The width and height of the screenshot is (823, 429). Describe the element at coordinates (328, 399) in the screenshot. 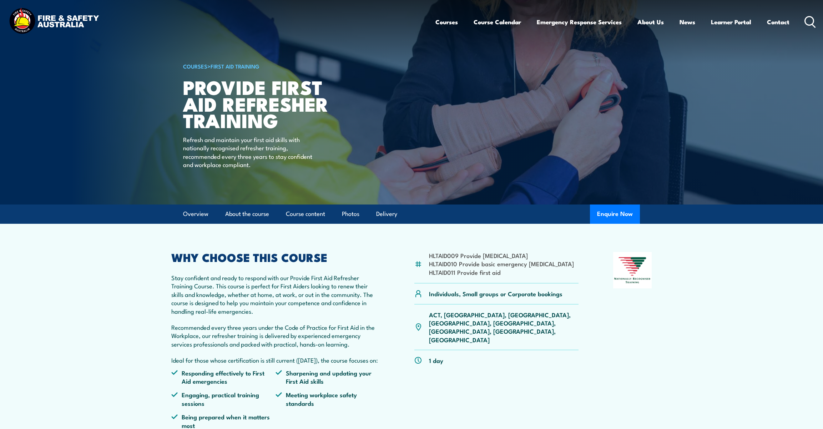

I see `li: Meeting workplace safety standards` at that location.